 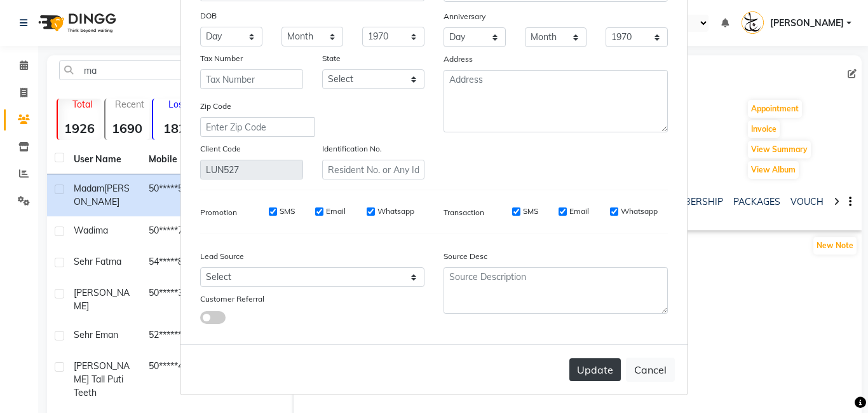 I want to click on label: Client Code, so click(x=220, y=149).